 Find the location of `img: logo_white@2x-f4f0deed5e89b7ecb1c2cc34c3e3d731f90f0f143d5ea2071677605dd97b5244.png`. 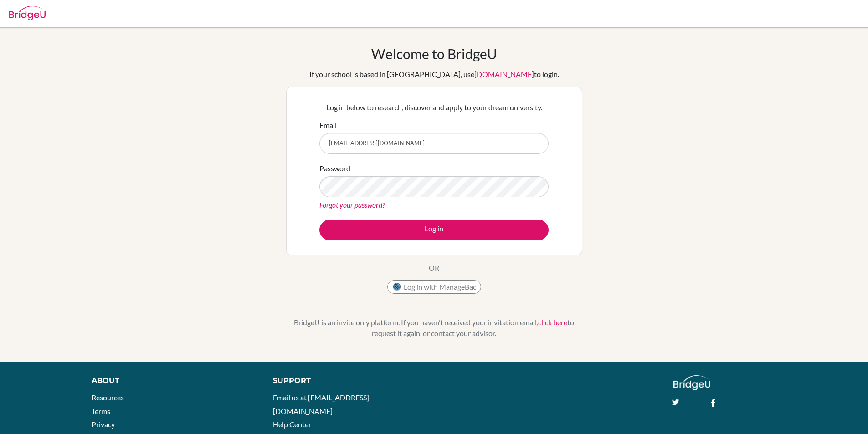

img: logo_white@2x-f4f0deed5e89b7ecb1c2cc34c3e3d731f90f0f143d5ea2071677605dd97b5244.png is located at coordinates (692, 382).